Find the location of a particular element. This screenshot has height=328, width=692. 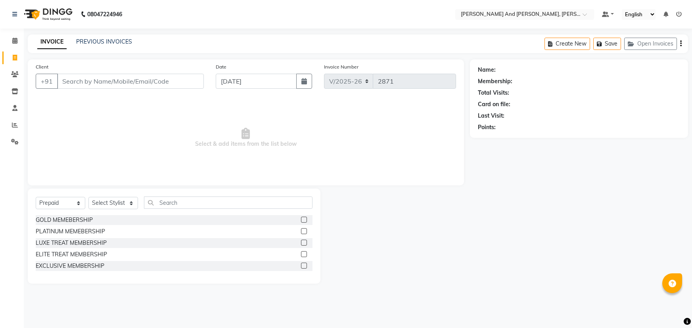

div: Name: is located at coordinates (487, 70).